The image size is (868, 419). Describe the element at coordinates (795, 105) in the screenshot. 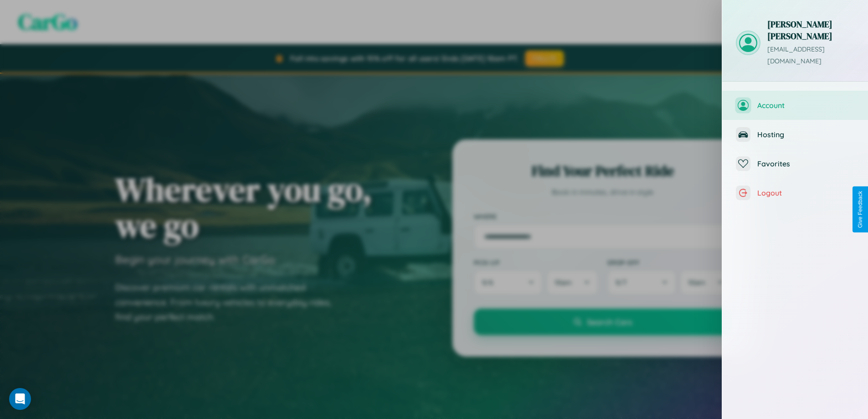

I see `button: Account` at that location.